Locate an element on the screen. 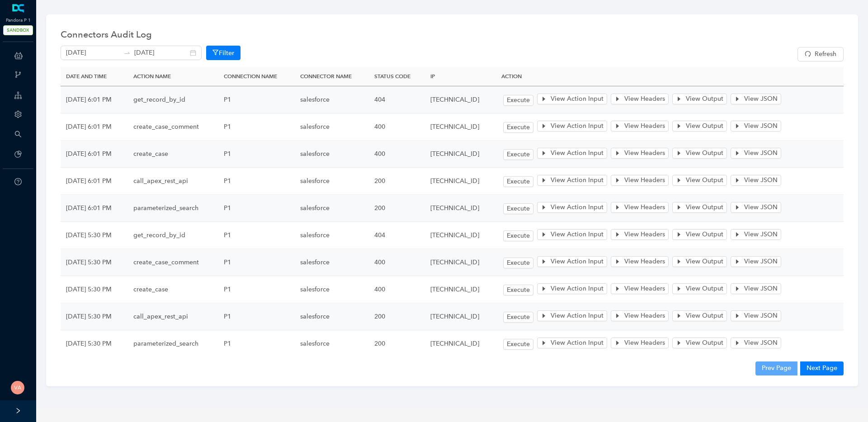 This screenshot has width=868, height=422. button: Next Page is located at coordinates (822, 368).